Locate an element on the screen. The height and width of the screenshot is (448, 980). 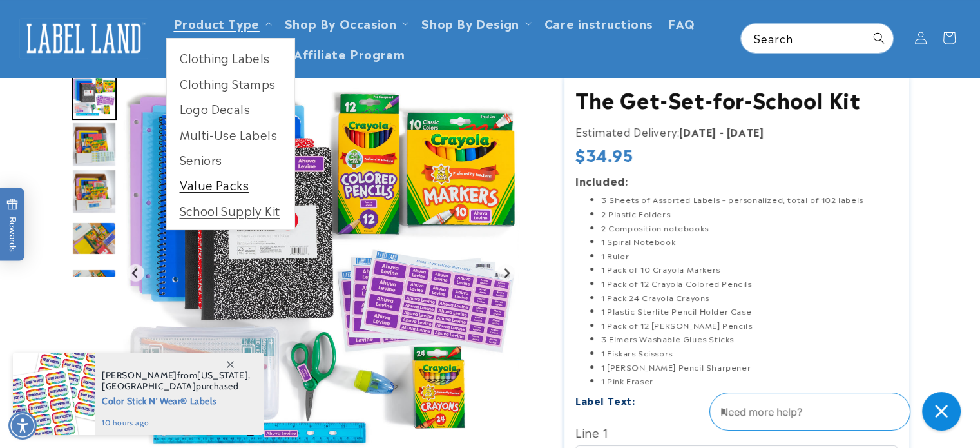
a: Care instructions is located at coordinates (599, 22).